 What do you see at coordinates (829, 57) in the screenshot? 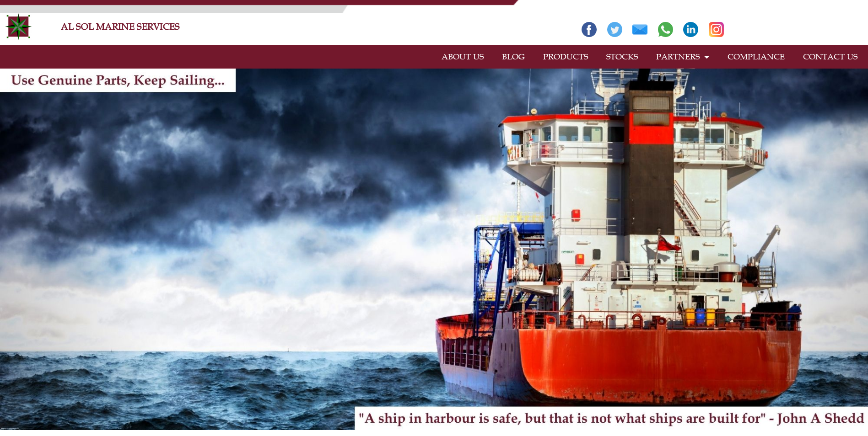
I see `a: CONTACT US` at bounding box center [829, 57].